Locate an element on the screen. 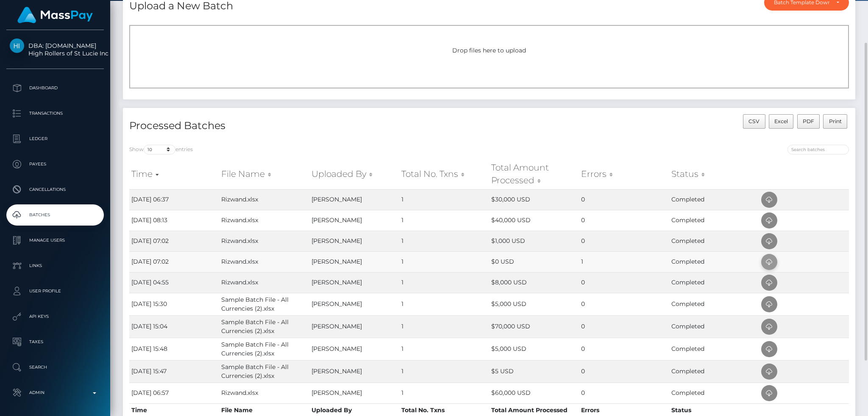 This screenshot has height=416, width=868. a: Links is located at coordinates (55, 266).